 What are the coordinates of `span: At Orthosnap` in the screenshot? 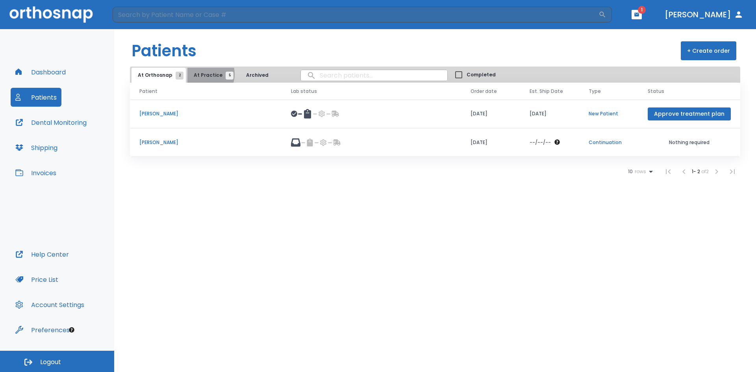 It's located at (159, 75).